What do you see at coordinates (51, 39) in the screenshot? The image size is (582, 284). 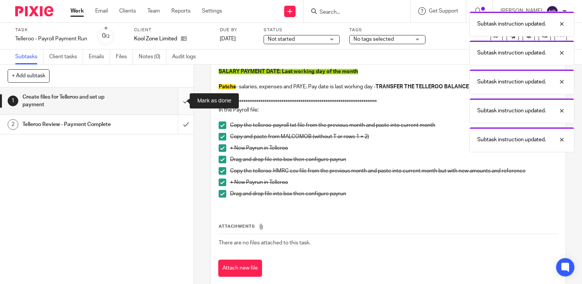 I see `div: Telleroo - Payroll Payment Run` at bounding box center [51, 39].